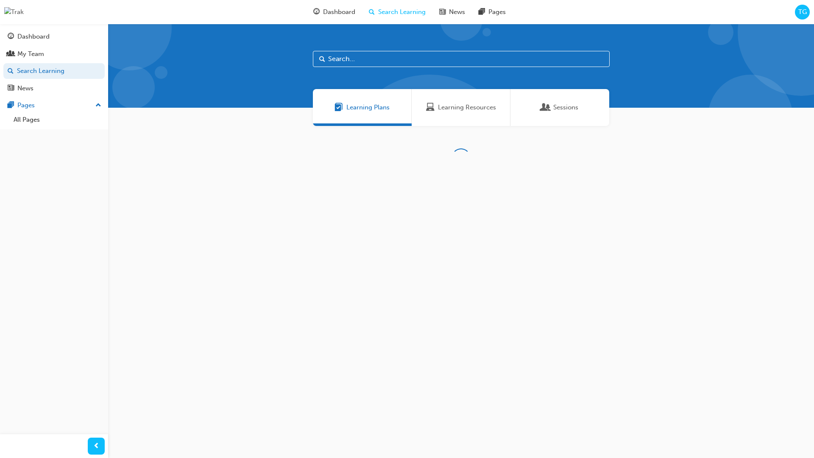 This screenshot has height=458, width=814. What do you see at coordinates (54, 62) in the screenshot?
I see `button: DashboardMy TeamSearch LearningNews` at bounding box center [54, 62].